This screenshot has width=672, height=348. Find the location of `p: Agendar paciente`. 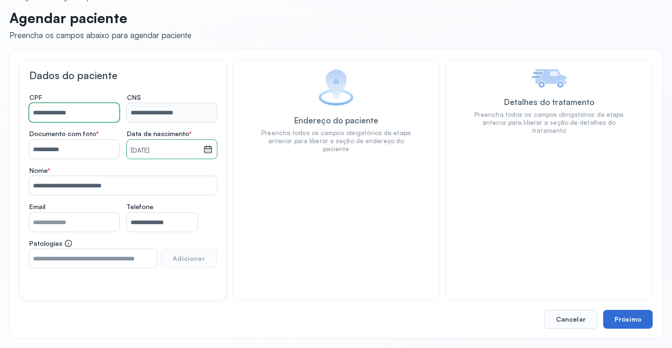

p: Agendar paciente is located at coordinates (100, 18).